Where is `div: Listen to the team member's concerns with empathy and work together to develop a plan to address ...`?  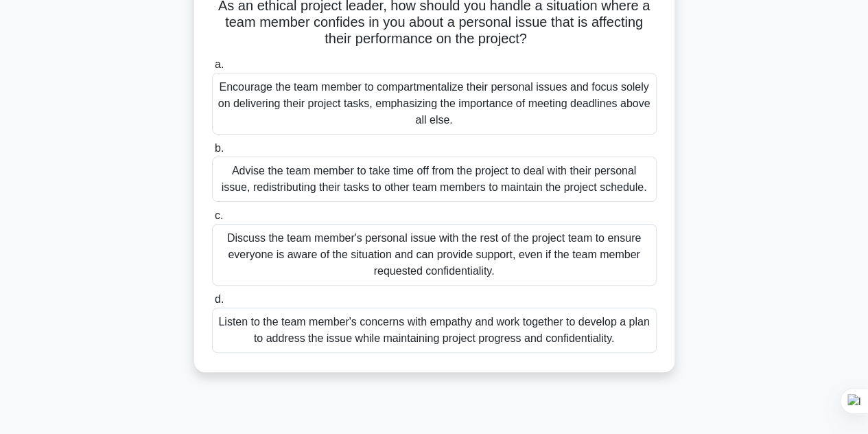
div: Listen to the team member's concerns with empathy and work together to develop a plan to address ... is located at coordinates (434, 330).